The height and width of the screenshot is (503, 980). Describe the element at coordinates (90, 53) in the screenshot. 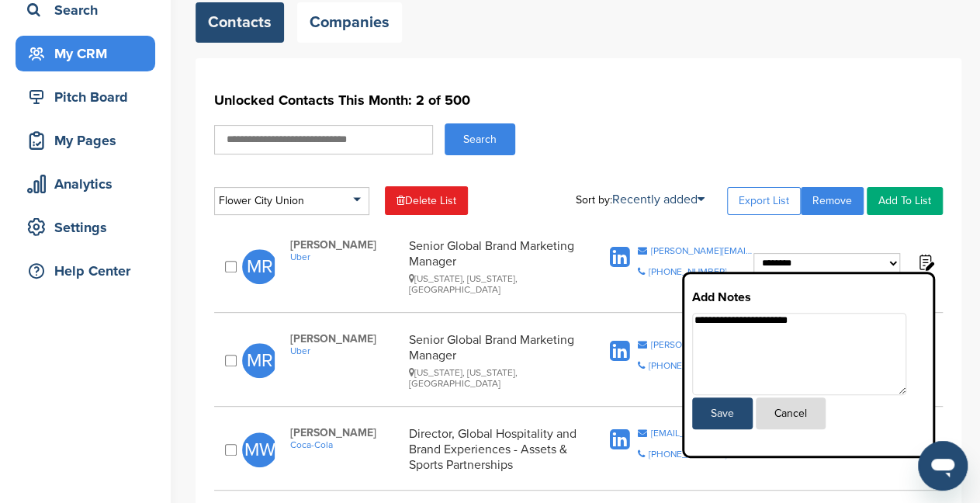

I see `div: My CRM` at that location.